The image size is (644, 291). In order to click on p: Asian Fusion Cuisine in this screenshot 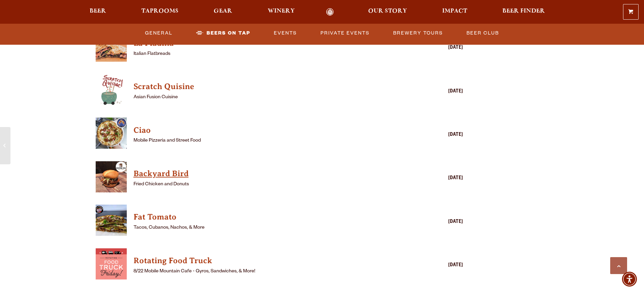, I will do `click(270, 98)`.